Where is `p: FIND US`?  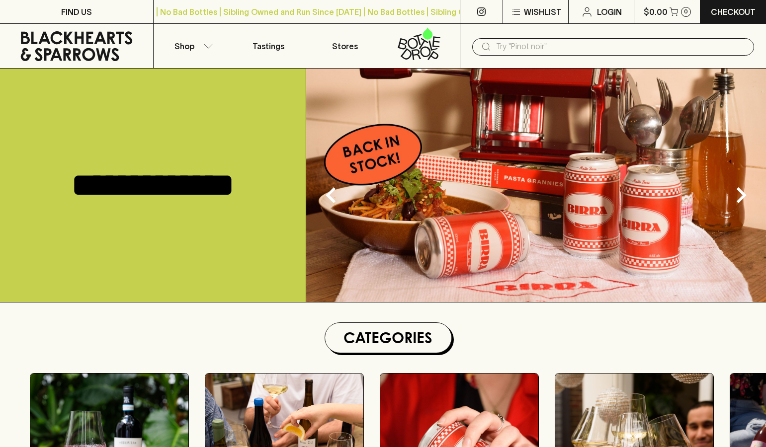 p: FIND US is located at coordinates (77, 12).